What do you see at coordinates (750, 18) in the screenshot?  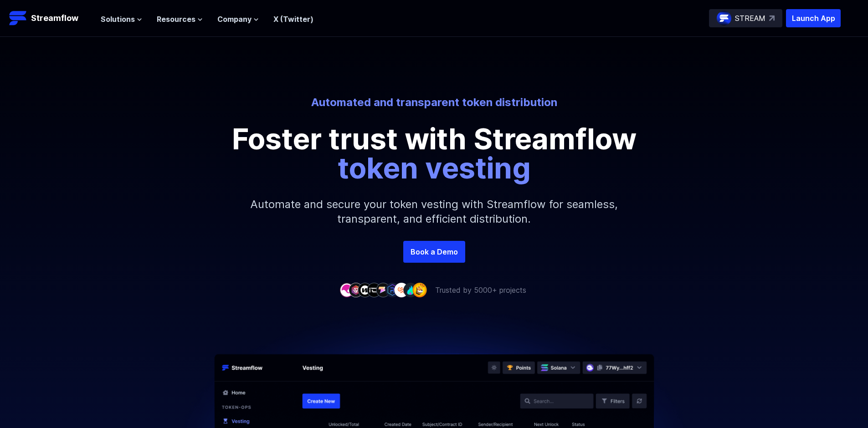 I see `p: STREAM` at bounding box center [750, 18].